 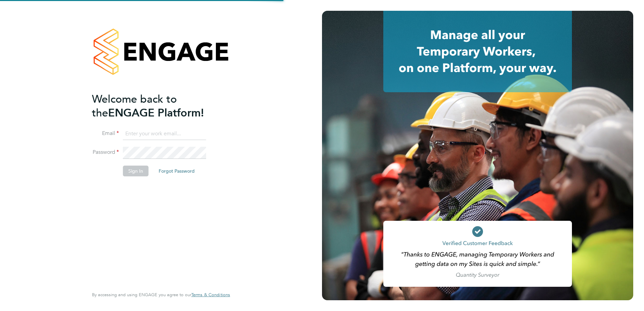 What do you see at coordinates (136, 171) in the screenshot?
I see `button: Sign In` at bounding box center [136, 171].